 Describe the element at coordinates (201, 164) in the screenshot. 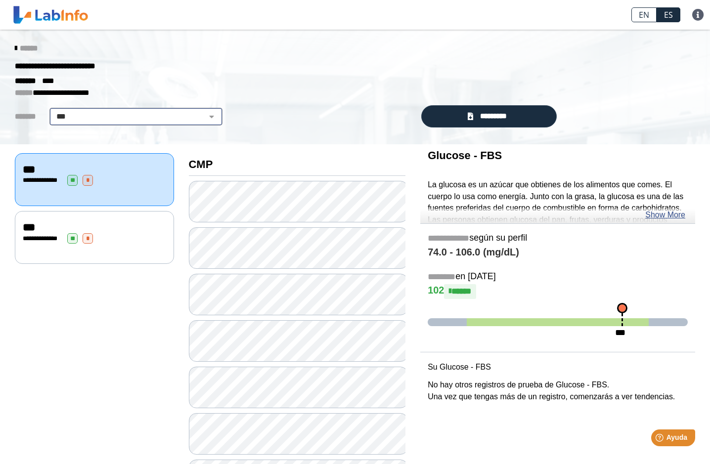

I see `b: CMP` at that location.